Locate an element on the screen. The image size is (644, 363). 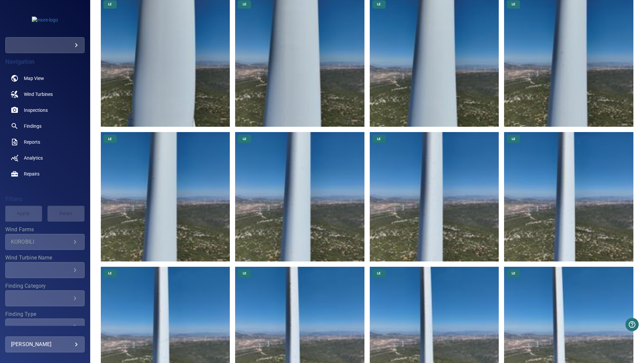
a: repairs noActive is located at coordinates (44, 174).